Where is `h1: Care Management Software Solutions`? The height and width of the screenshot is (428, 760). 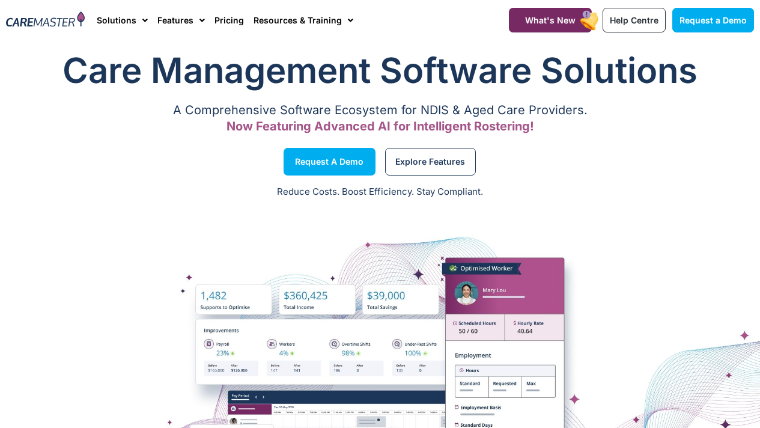
h1: Care Management Software Solutions is located at coordinates (380, 70).